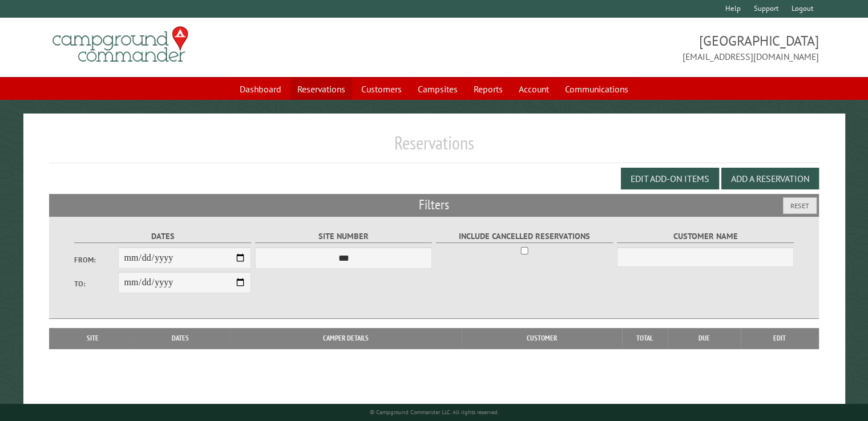 The height and width of the screenshot is (421, 868). I want to click on label: To:, so click(96, 284).